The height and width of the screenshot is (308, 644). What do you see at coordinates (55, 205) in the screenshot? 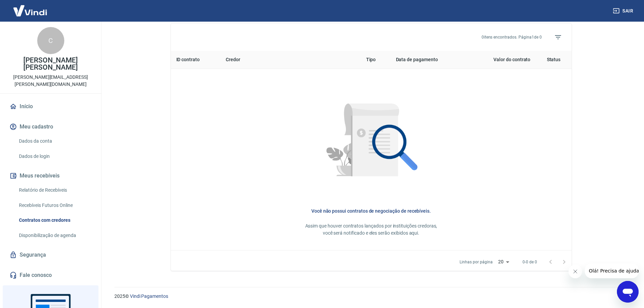
I see `a: Recebíveis Futuros Online` at bounding box center [55, 205].